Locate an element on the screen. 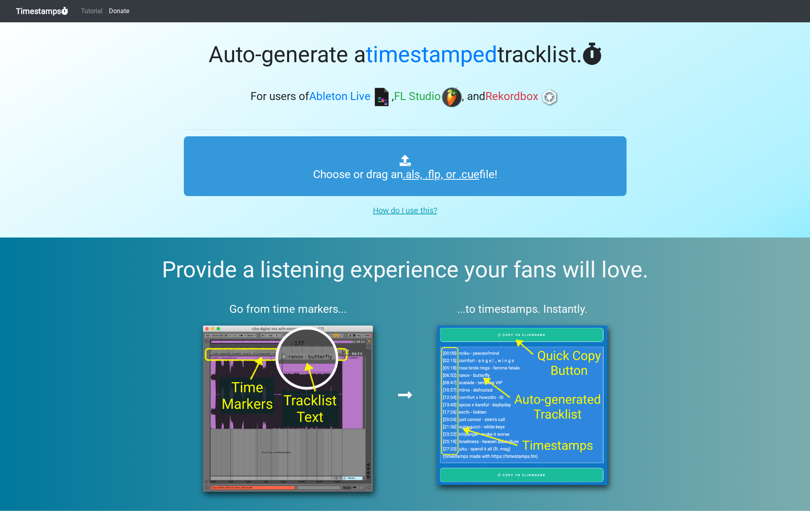 This screenshot has height=532, width=810. a: Donate is located at coordinates (119, 11).